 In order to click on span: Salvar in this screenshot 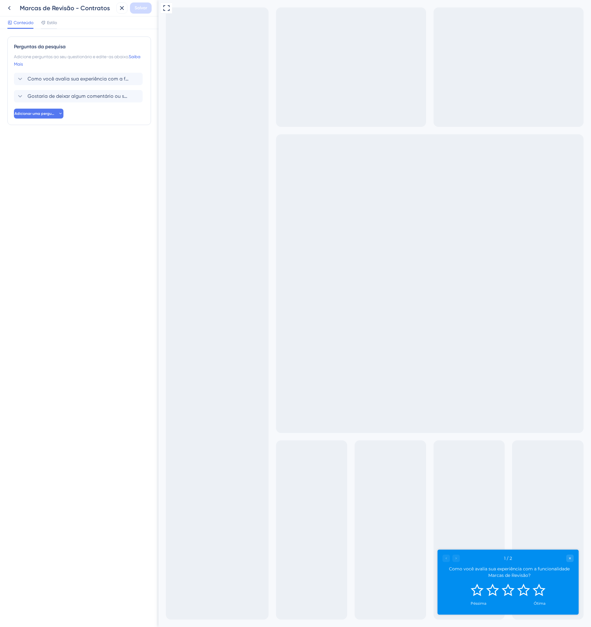, I will do `click(141, 8)`.